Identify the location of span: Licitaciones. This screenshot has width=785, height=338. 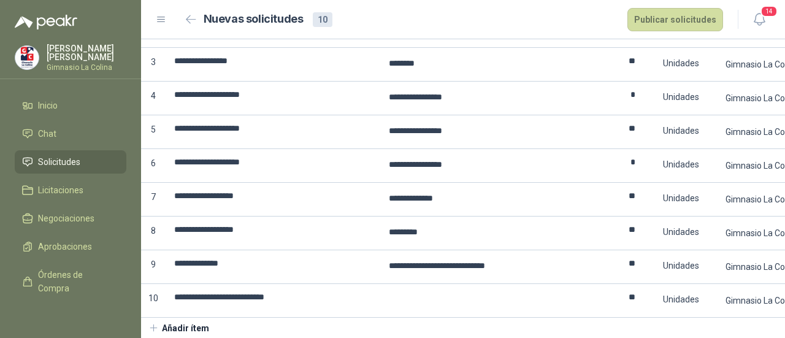
(61, 190).